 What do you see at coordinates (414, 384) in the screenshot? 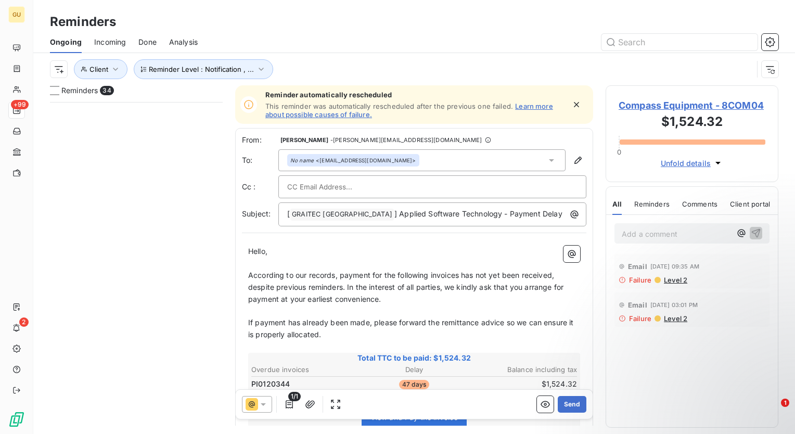
I see `span: 47 days` at bounding box center [414, 384].